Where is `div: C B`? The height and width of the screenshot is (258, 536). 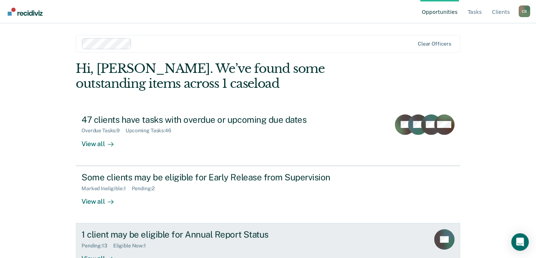
div: C B is located at coordinates (525, 11).